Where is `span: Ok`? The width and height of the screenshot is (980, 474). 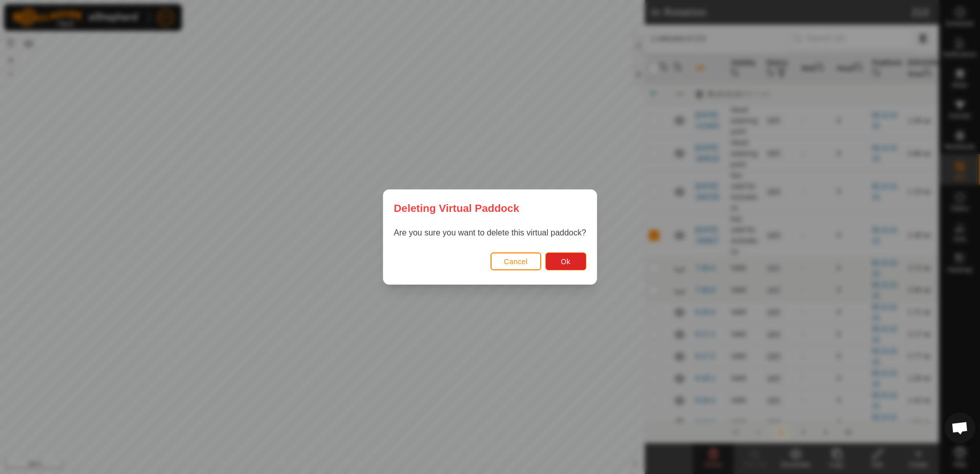 span: Ok is located at coordinates (565, 262).